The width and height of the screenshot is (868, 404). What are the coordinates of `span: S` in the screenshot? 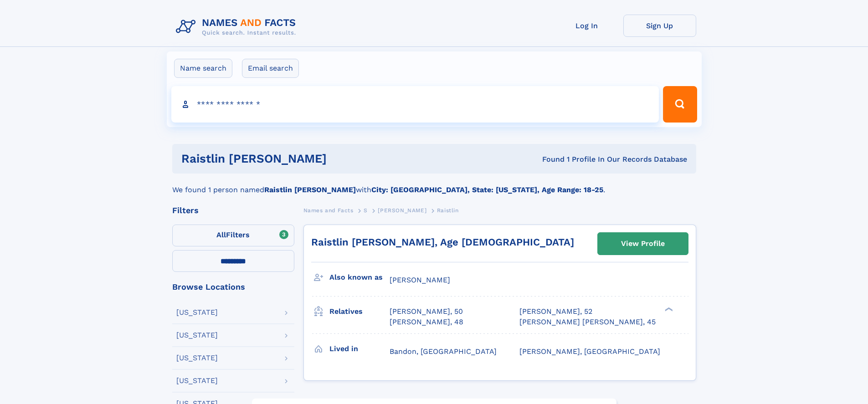 It's located at (366, 211).